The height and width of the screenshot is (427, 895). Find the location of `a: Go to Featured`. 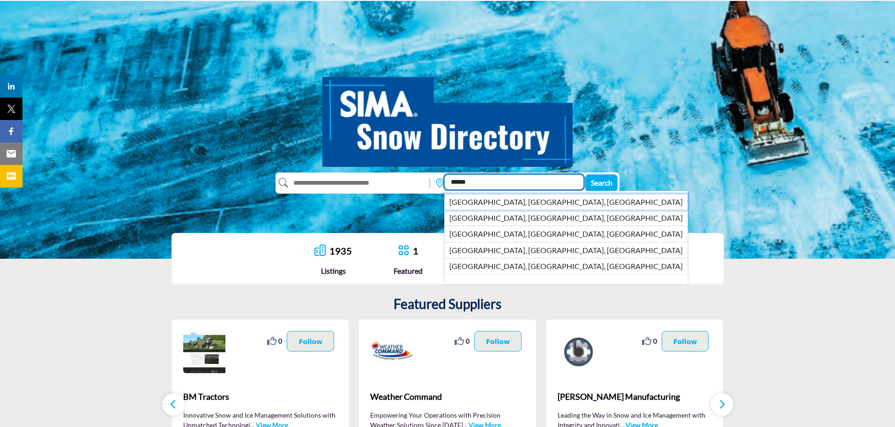

a: Go to Featured is located at coordinates (403, 251).